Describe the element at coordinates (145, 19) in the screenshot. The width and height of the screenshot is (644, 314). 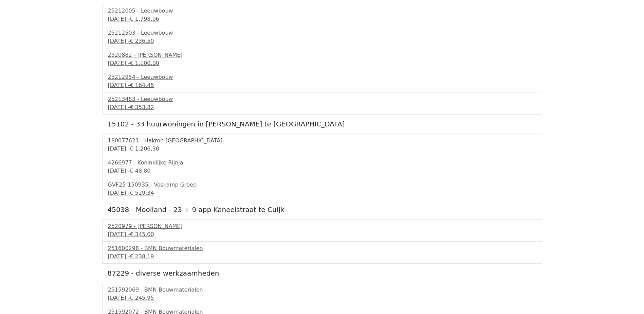
I see `span: € 1.798,06` at that location.